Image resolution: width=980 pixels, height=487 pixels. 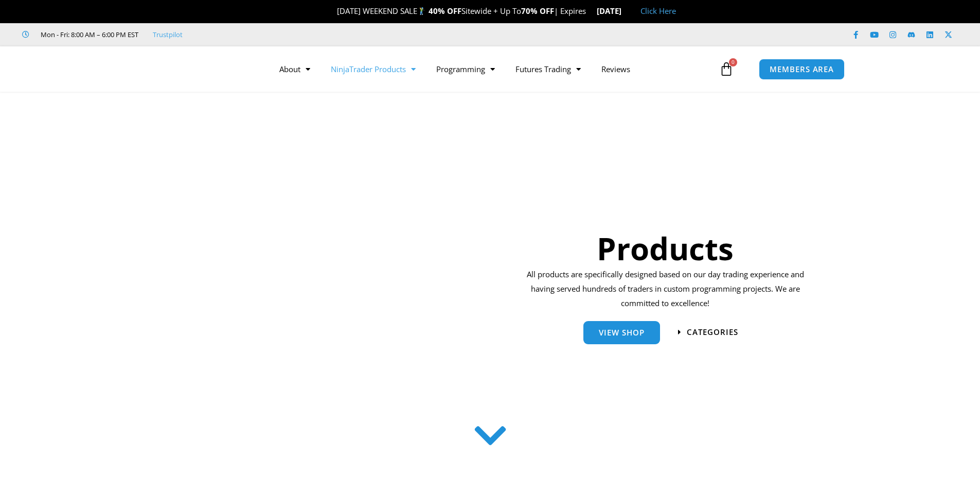 What do you see at coordinates (802, 69) in the screenshot?
I see `span: MEMBERS AREA` at bounding box center [802, 69].